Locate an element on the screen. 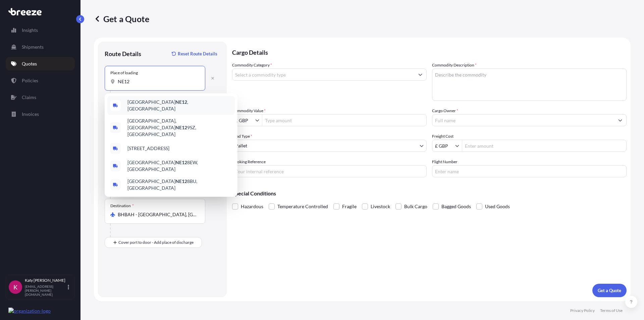  span: Hazardous is located at coordinates (252, 207).